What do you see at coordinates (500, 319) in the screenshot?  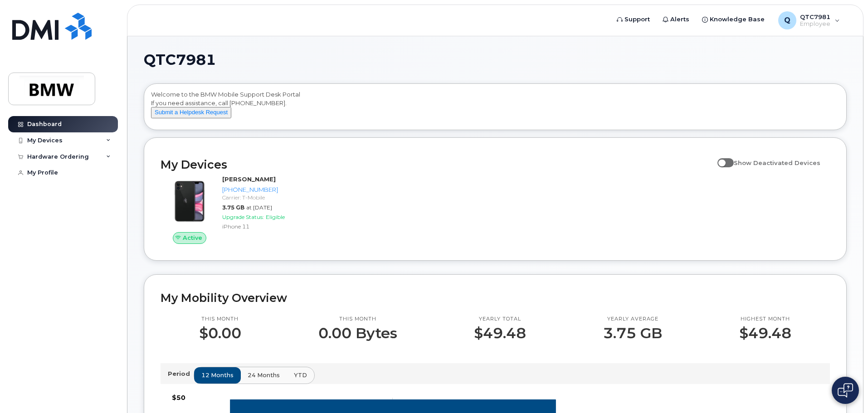 I see `p: Yearly total` at bounding box center [500, 319].